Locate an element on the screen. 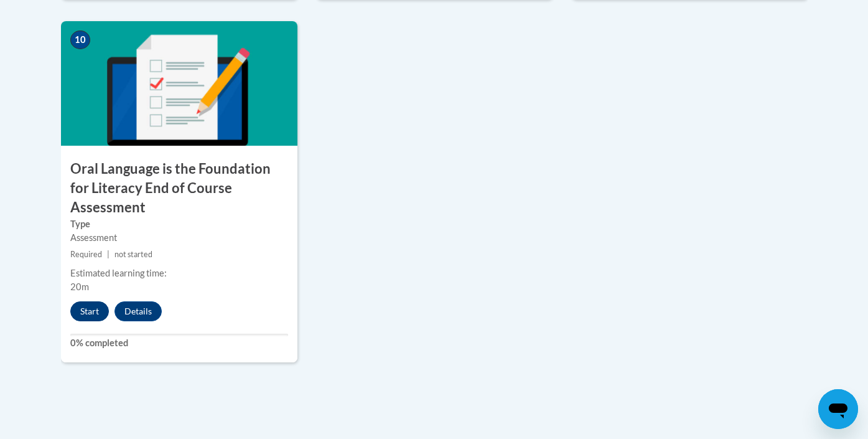  label: Type is located at coordinates (179, 224).